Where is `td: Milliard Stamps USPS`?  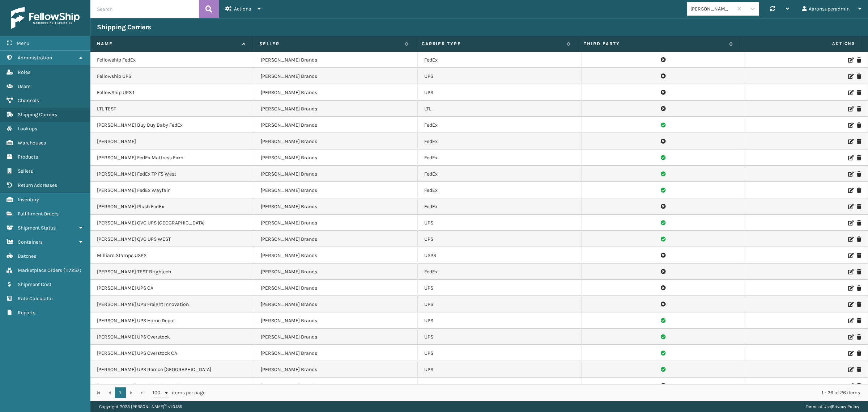 td: Milliard Stamps USPS is located at coordinates (172, 255).